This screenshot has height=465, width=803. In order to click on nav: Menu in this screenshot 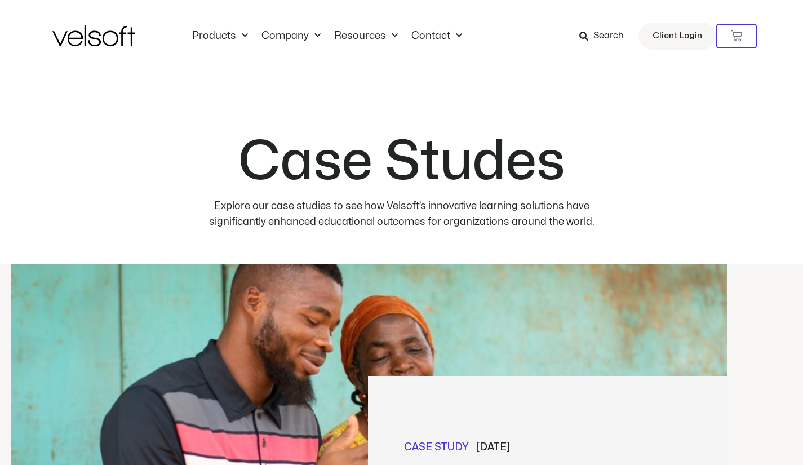, I will do `click(327, 36)`.